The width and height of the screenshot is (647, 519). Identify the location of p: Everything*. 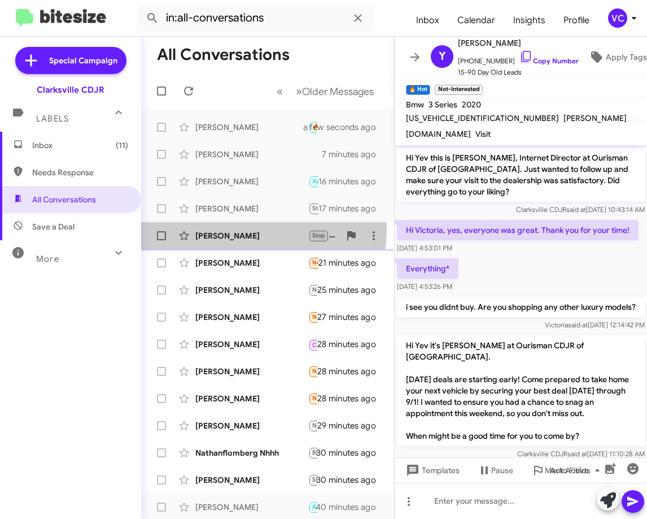
(428, 268).